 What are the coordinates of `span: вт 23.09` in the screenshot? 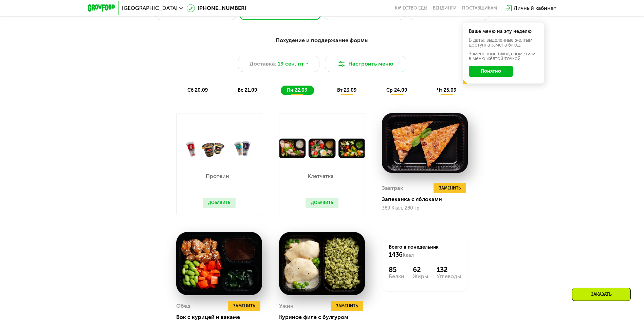 It's located at (347, 90).